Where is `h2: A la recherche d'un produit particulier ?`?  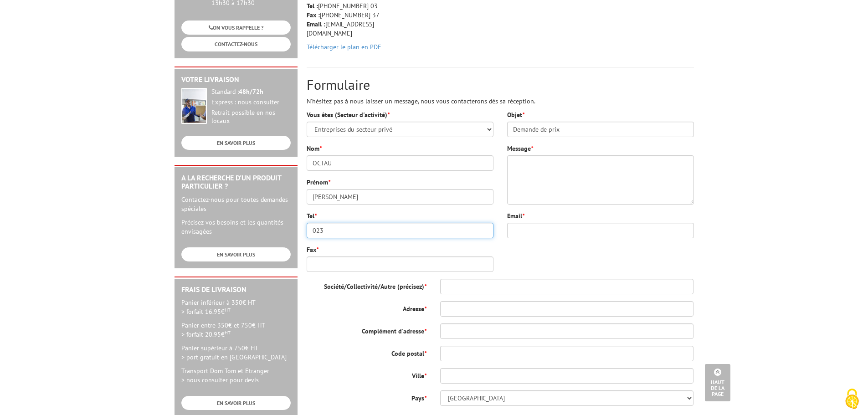 h2: A la recherche d'un produit particulier ? is located at coordinates (236, 182).